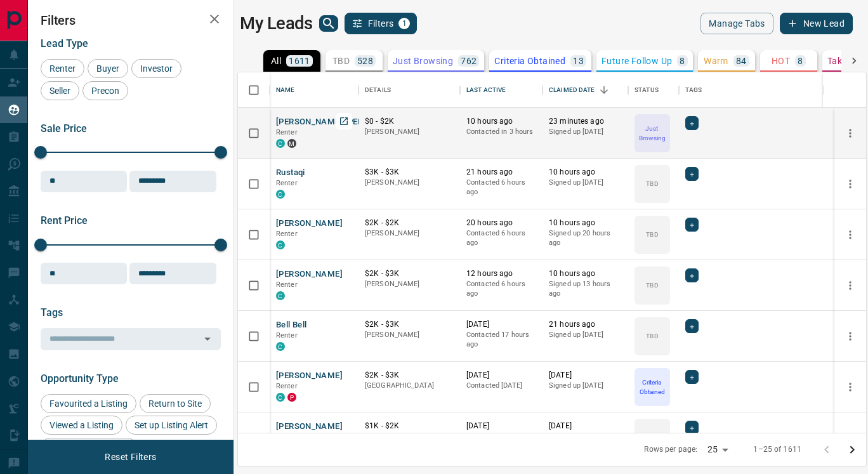  I want to click on p: Warm, so click(716, 61).